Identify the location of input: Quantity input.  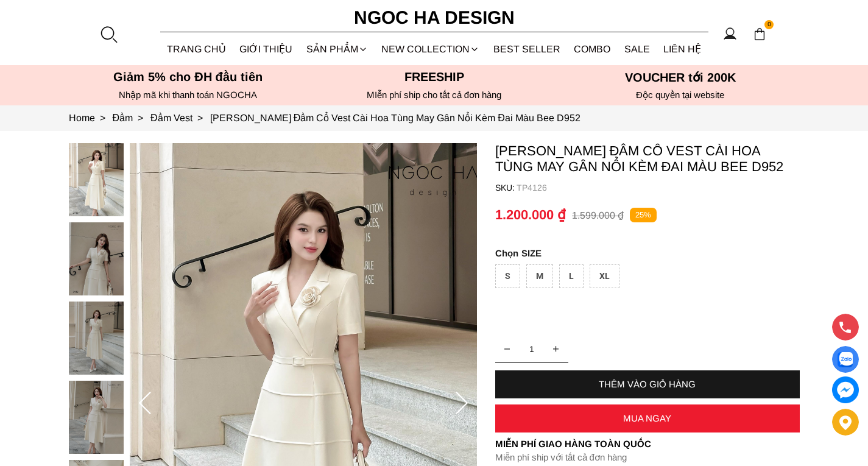
(532, 349).